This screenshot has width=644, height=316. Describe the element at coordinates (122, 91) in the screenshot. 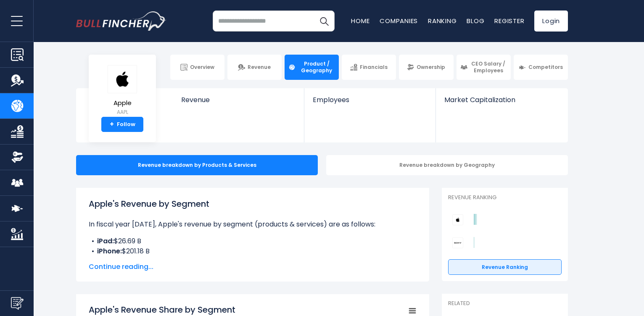

I see `a: Apple AAPL` at that location.